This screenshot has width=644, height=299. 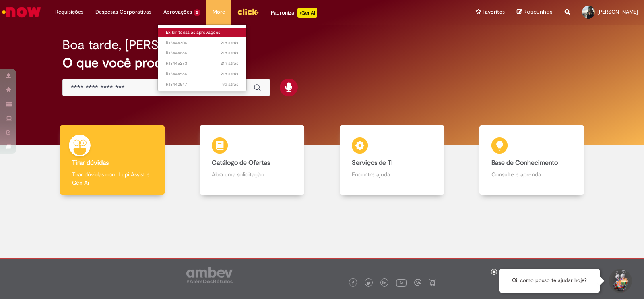 What do you see at coordinates (178, 12) in the screenshot?
I see `span: Aprovações` at bounding box center [178, 12].